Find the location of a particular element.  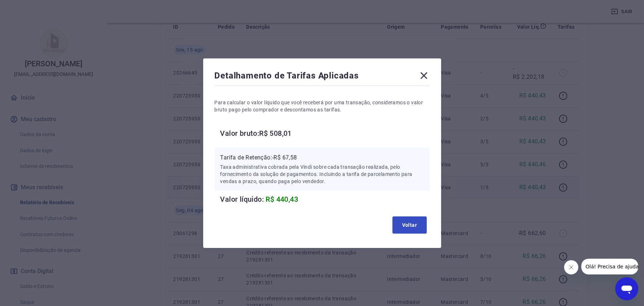

span: Olá! Precisa de ajuda? is located at coordinates (32, 8).